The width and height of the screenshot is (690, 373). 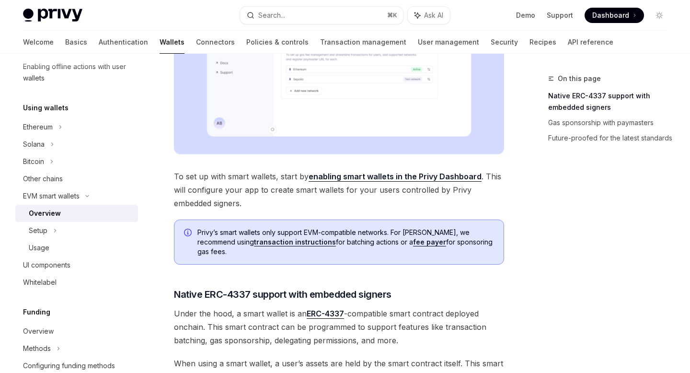 What do you see at coordinates (77, 179) in the screenshot?
I see `a: Other chains` at bounding box center [77, 179].